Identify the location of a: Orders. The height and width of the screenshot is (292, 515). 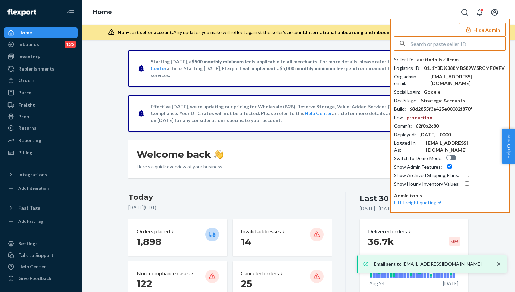
(41, 80).